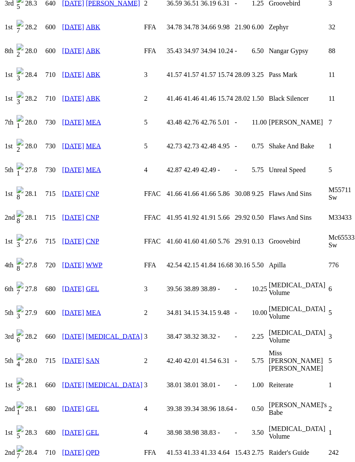 This screenshot has width=355, height=462. I want to click on td: 28.0, so click(34, 51).